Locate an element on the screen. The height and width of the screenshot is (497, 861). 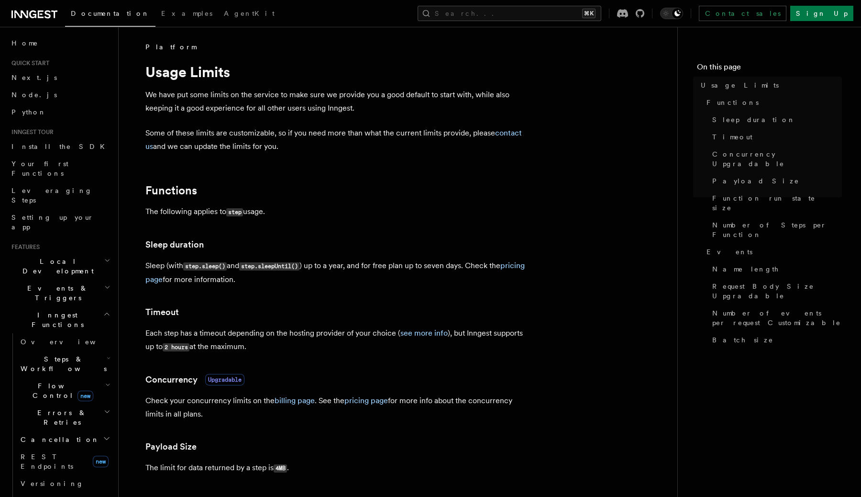
a: Overview is located at coordinates (65, 342).